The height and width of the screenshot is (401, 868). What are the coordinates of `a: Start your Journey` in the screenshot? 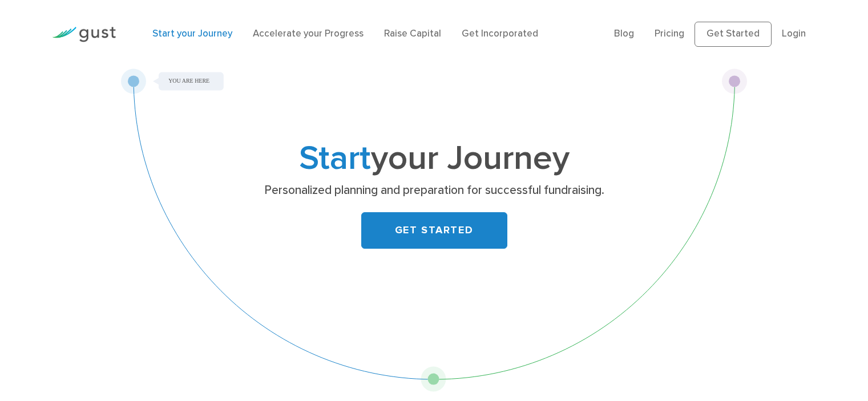 It's located at (192, 33).